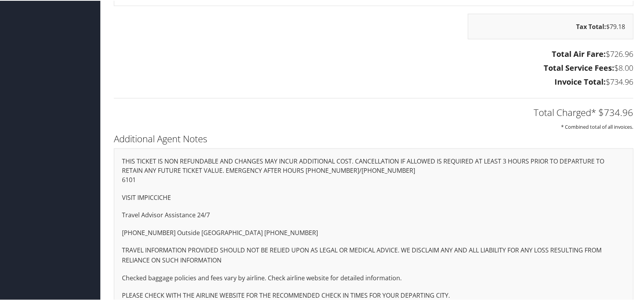  What do you see at coordinates (550, 26) in the screenshot?
I see `div: $79.18` at bounding box center [550, 26].